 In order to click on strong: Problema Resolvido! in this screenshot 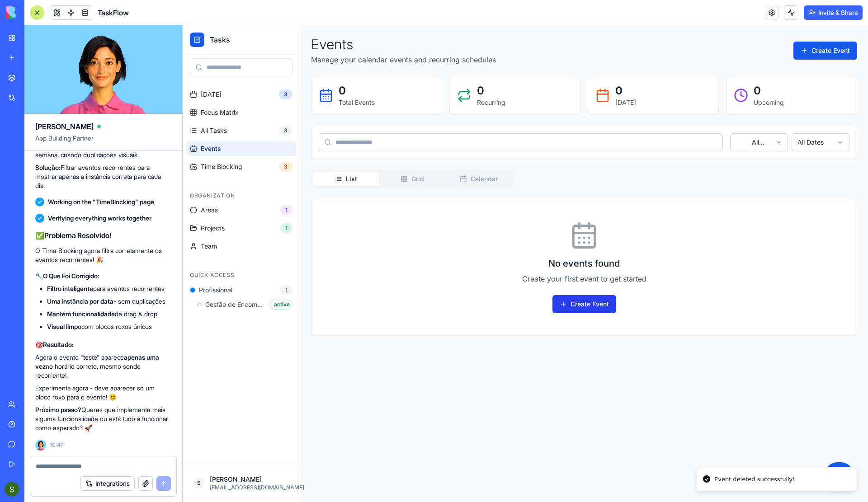, I will do `click(78, 236)`.